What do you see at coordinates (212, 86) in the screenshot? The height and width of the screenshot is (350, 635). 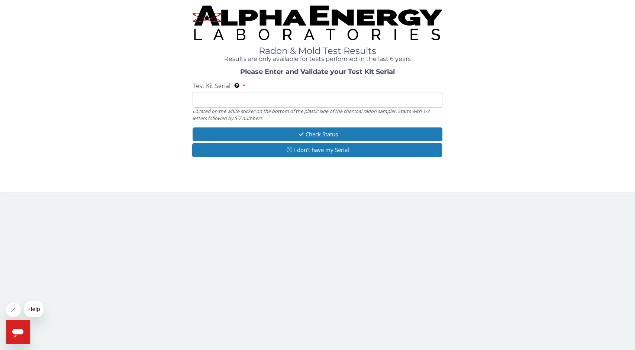 I see `span: Test Kit Serial` at bounding box center [212, 86].